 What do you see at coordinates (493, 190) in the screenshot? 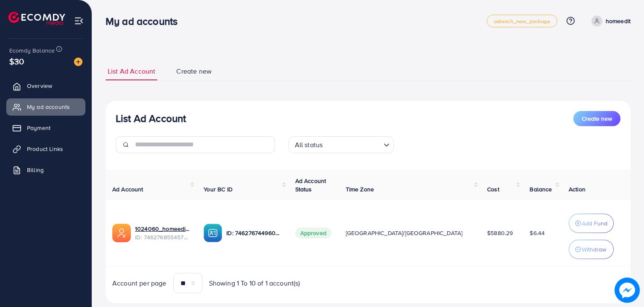
I see `span: Cost` at bounding box center [493, 190].